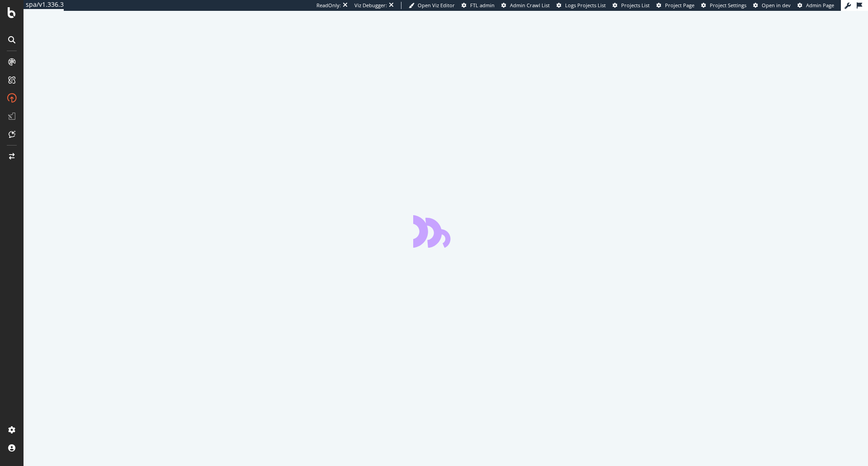  I want to click on a: FTL admin, so click(478, 6).